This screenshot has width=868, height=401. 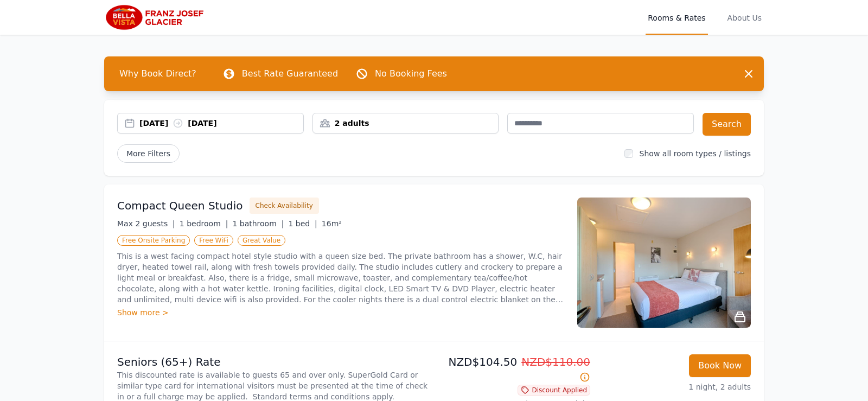 What do you see at coordinates (146, 223) in the screenshot?
I see `span: Max 2 guests |` at bounding box center [146, 223].